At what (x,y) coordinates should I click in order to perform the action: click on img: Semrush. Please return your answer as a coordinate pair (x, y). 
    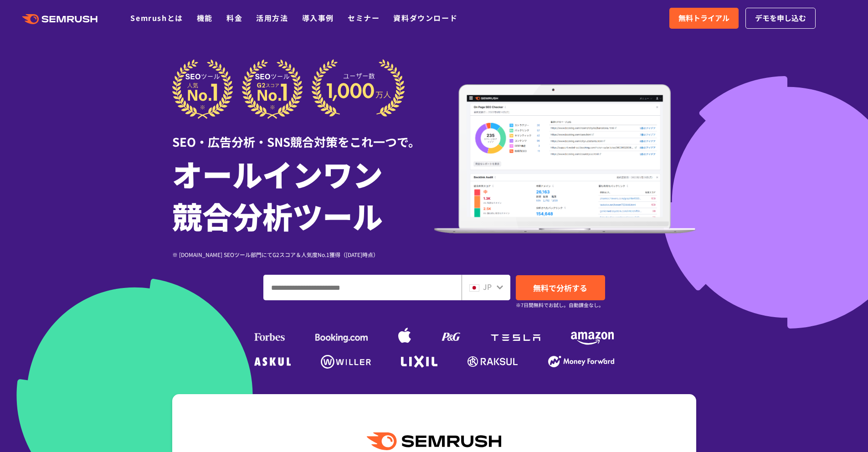
    Looking at the image, I should click on (434, 441).